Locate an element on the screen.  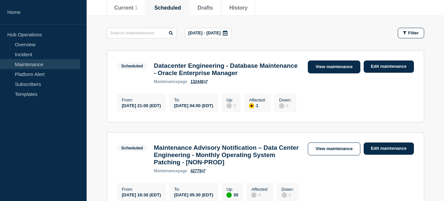
button: History is located at coordinates (239, 8).